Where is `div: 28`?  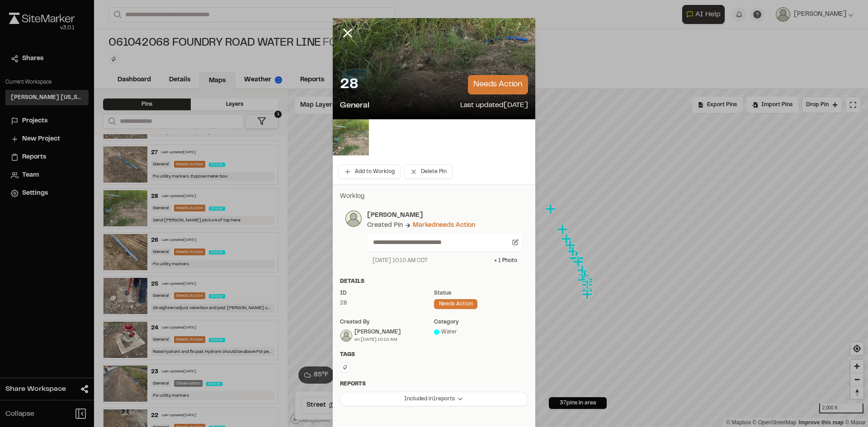
div: 28 is located at coordinates (387, 304).